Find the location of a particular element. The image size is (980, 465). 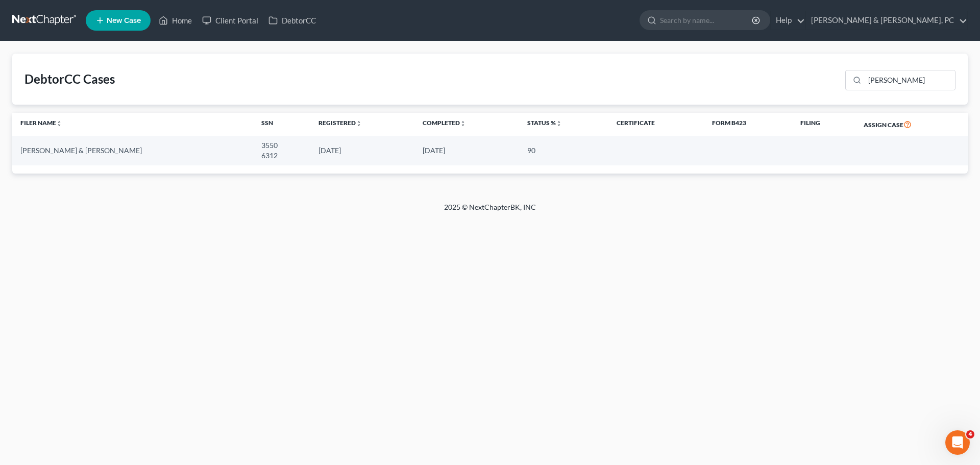

div: 3550 is located at coordinates (282, 146).